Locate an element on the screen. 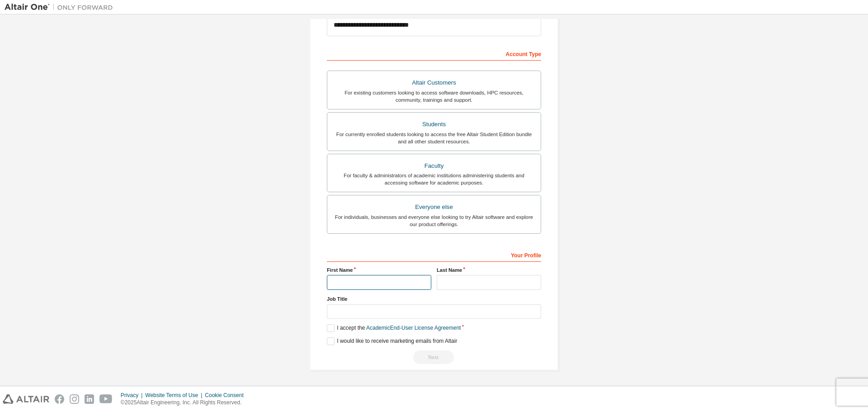 The image size is (868, 412). img: youtube.svg is located at coordinates (106, 399).